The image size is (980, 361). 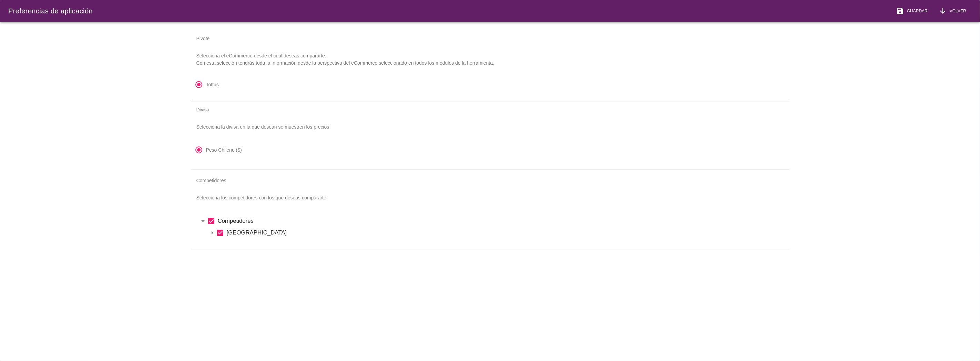 I want to click on div: Divisa, so click(x=490, y=110).